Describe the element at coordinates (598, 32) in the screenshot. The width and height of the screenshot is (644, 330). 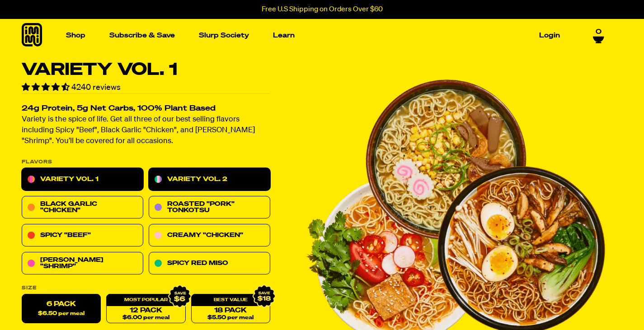
I see `span: 0` at that location.